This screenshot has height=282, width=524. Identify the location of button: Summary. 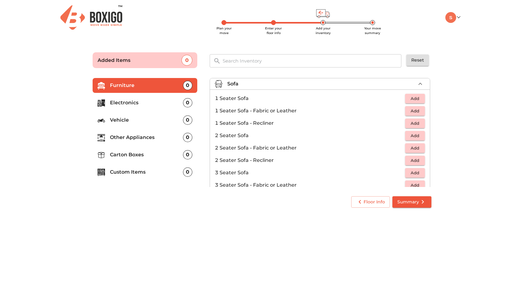
(412, 202).